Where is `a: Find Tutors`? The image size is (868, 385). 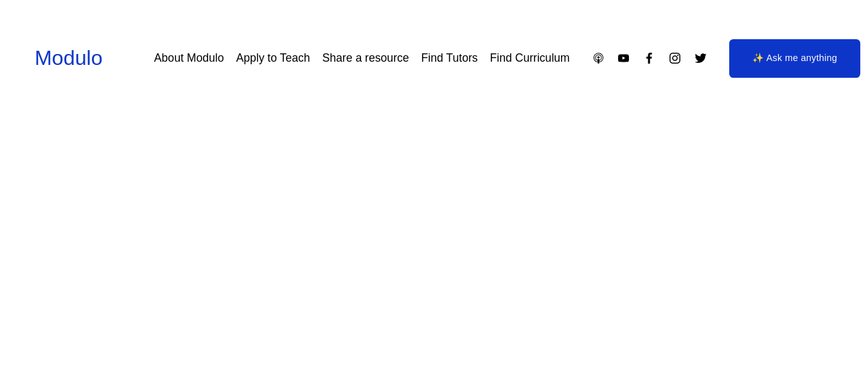
a: Find Tutors is located at coordinates (450, 58).